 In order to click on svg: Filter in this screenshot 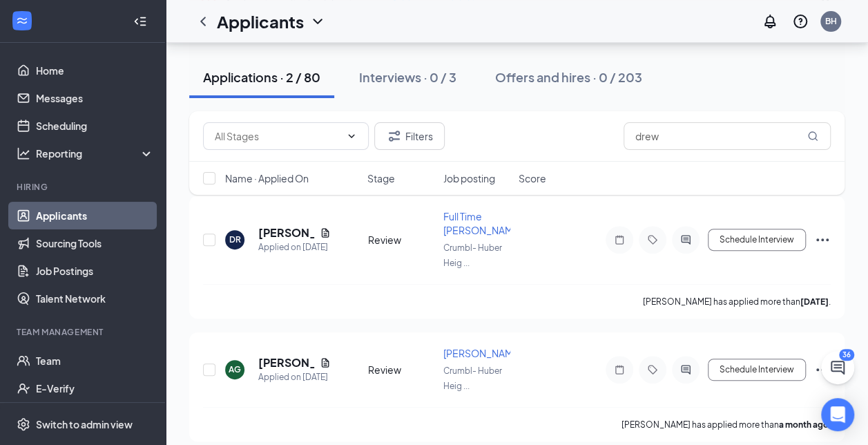, I will do `click(394, 136)`.